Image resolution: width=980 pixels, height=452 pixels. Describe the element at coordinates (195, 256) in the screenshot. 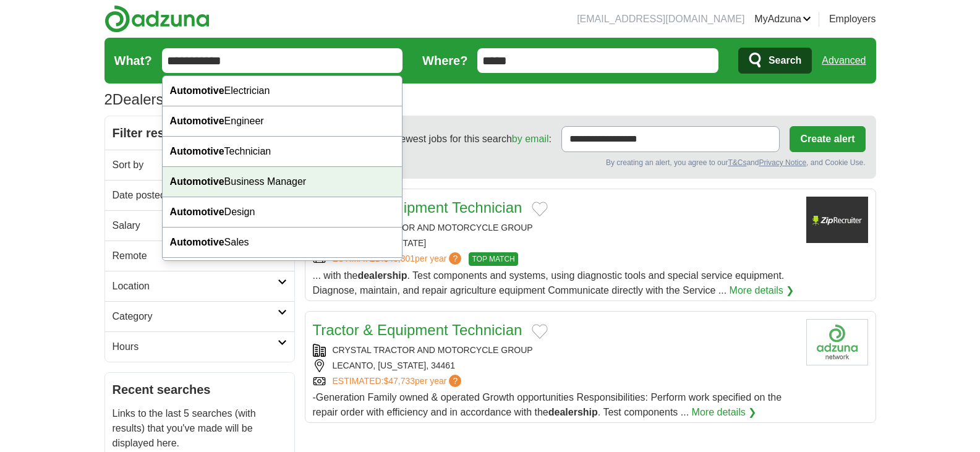

I see `h2: Remote` at that location.